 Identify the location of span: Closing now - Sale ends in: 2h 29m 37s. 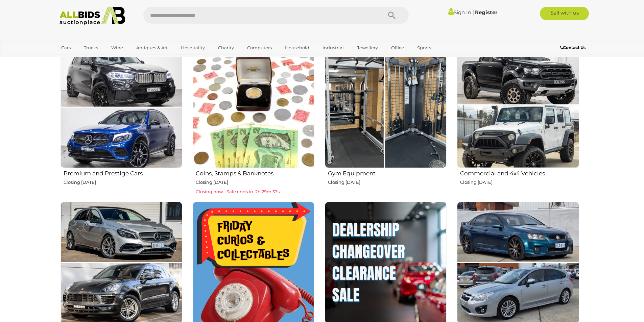
(238, 192).